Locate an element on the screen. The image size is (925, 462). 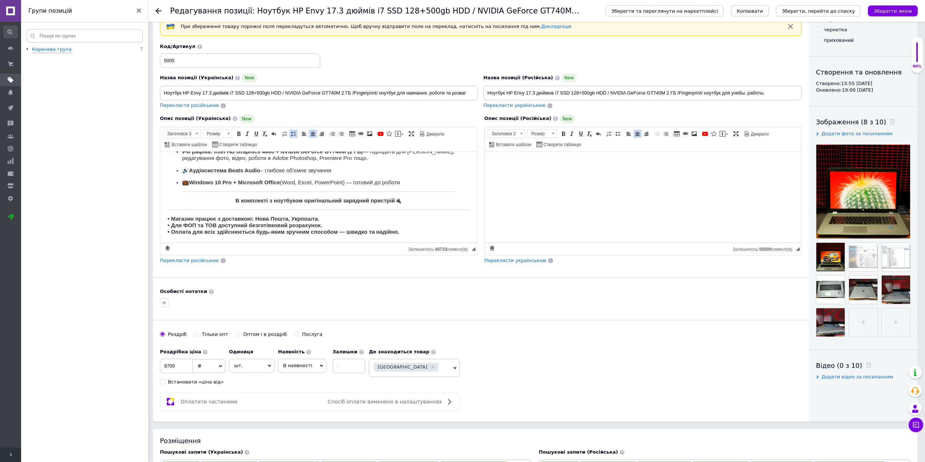
a: Зображення is located at coordinates (694, 134).